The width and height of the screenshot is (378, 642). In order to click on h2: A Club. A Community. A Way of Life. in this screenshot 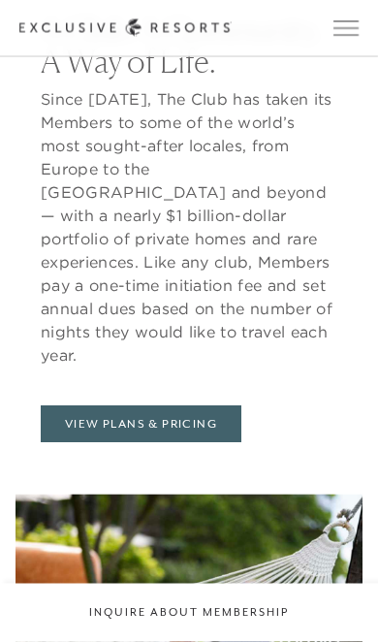, I will do `click(189, 47)`.